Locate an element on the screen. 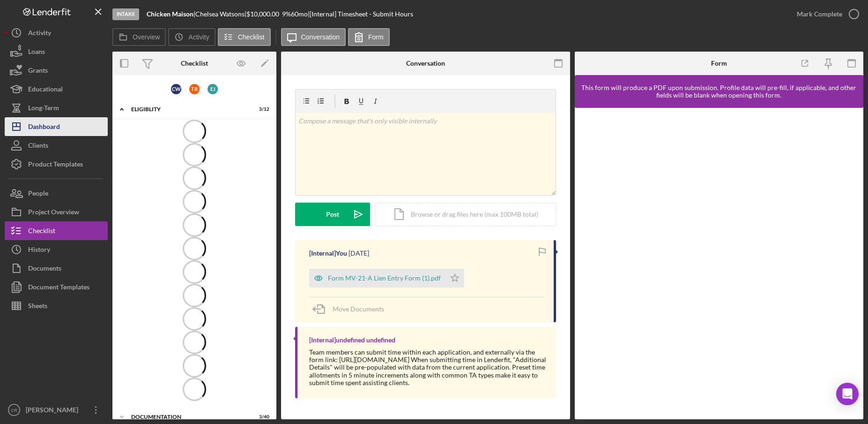 This screenshot has width=868, height=424. a: Clients is located at coordinates (57, 145).